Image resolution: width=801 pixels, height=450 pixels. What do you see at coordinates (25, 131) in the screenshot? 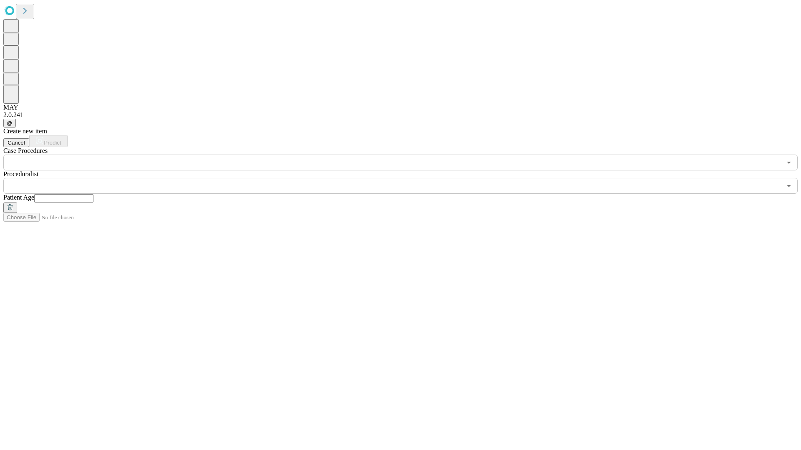
I see `span: Create new item` at bounding box center [25, 131].